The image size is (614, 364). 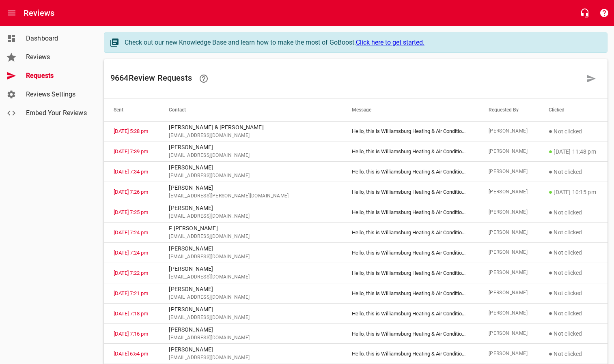 What do you see at coordinates (346, 78) in the screenshot?
I see `h6: 9664 Review Request s` at bounding box center [346, 78].